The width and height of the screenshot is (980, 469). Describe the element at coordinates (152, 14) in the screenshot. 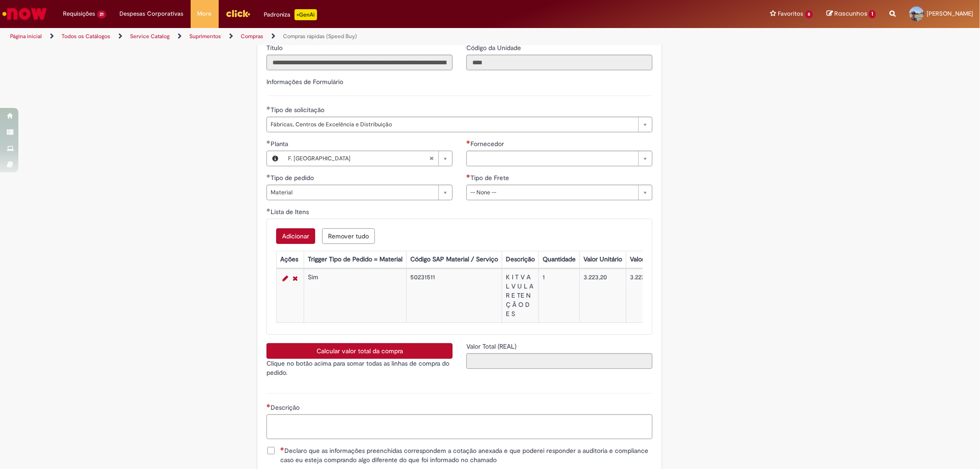

I see `span: Despesas Corporativas` at that location.